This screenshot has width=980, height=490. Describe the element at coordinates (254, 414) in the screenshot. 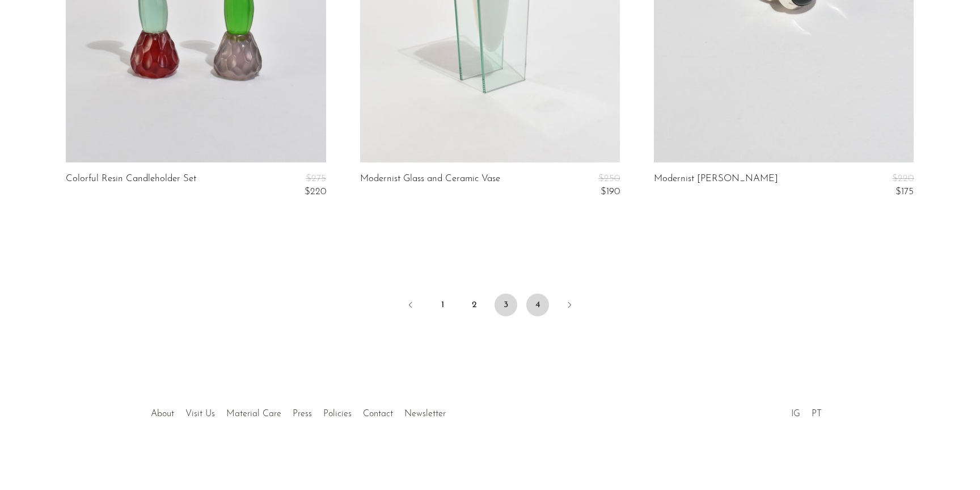

I see `a: Material Care` at that location.